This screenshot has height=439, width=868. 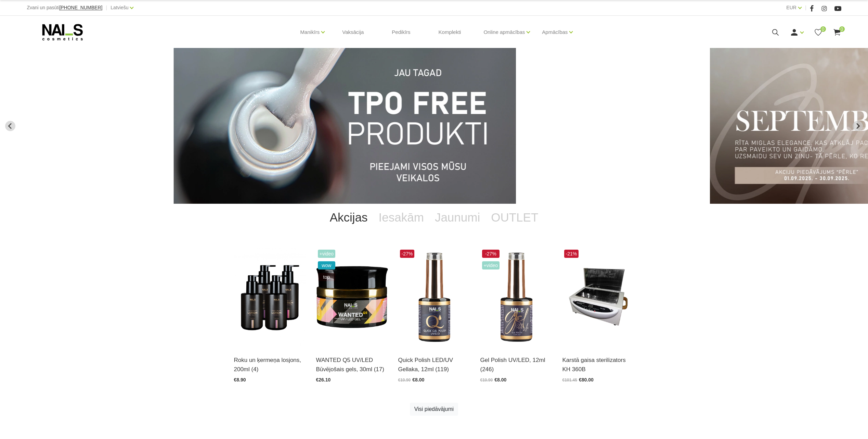 I want to click on a: Iesakām, so click(x=401, y=218).